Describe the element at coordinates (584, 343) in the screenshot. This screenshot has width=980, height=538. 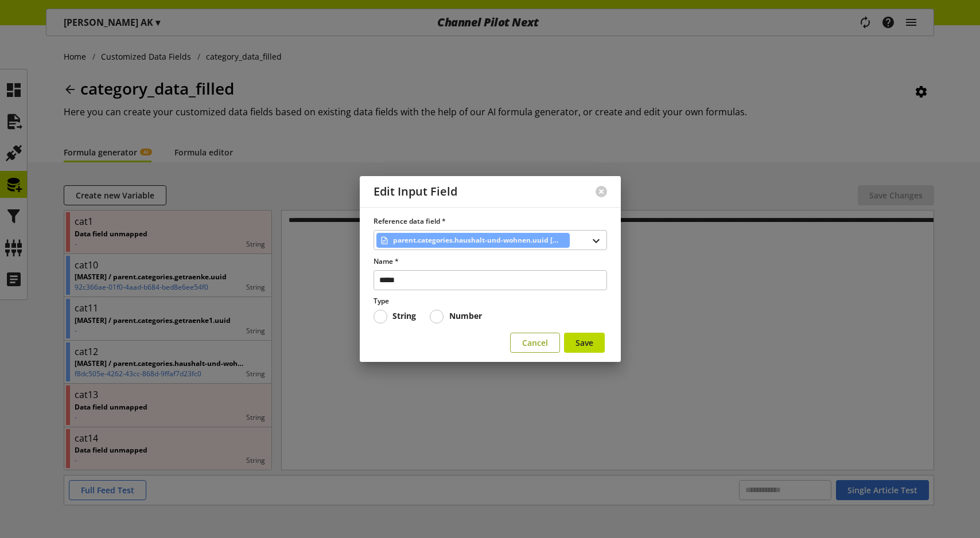
I see `span: Save` at that location.